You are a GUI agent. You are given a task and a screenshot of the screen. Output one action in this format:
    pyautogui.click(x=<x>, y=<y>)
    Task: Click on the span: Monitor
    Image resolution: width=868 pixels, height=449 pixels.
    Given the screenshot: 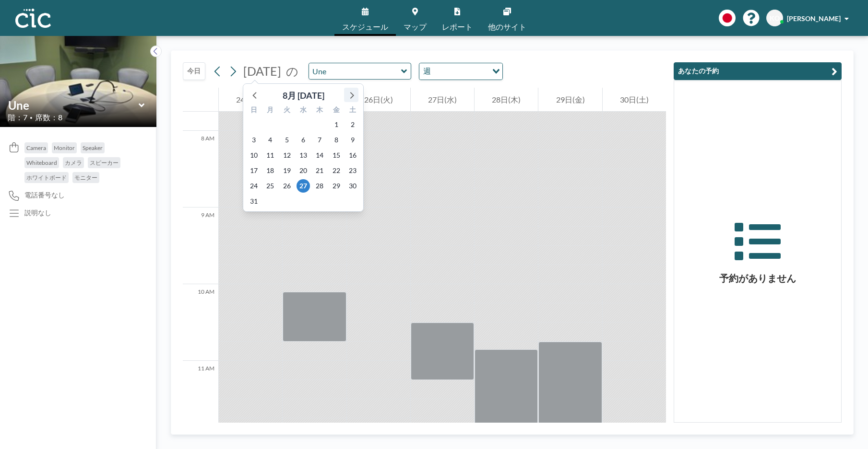 What is the action you would take?
    pyautogui.click(x=64, y=148)
    